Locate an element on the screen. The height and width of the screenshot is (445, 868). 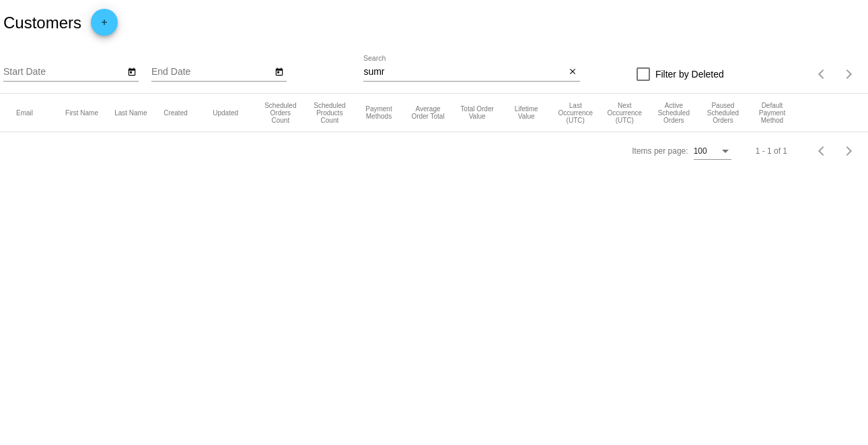
button: Change sorting for LastScheduledOrderOccurrenceUtc is located at coordinates (576, 112).